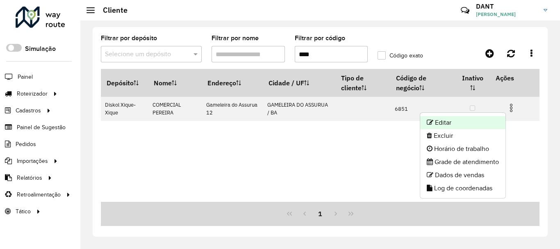  Describe the element at coordinates (463, 123) in the screenshot. I see `li: Editar` at that location.